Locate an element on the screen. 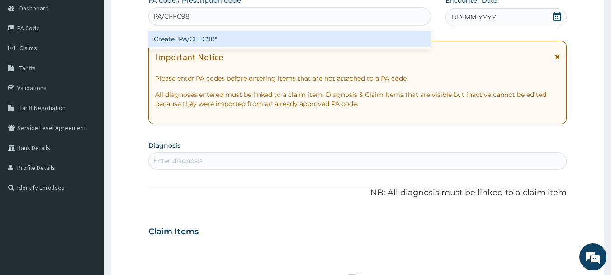 This screenshot has width=611, height=275. label: Diagnosis is located at coordinates (164, 145).